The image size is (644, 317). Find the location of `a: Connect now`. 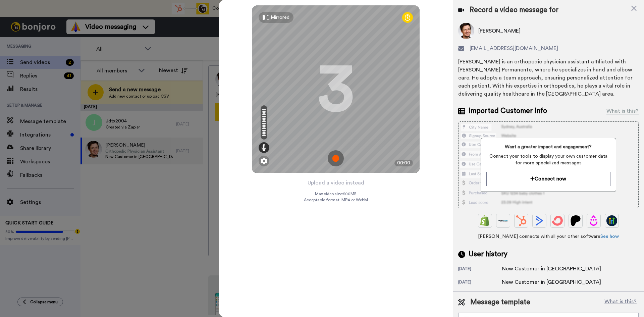

a: Connect now is located at coordinates (548, 179).